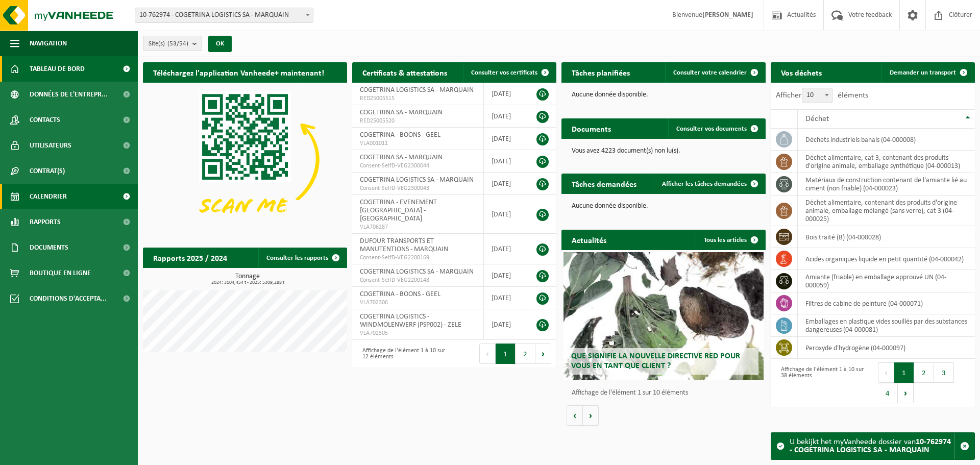 The image size is (980, 465). What do you see at coordinates (801, 72) in the screenshot?
I see `h2: Vos déchets` at bounding box center [801, 72].